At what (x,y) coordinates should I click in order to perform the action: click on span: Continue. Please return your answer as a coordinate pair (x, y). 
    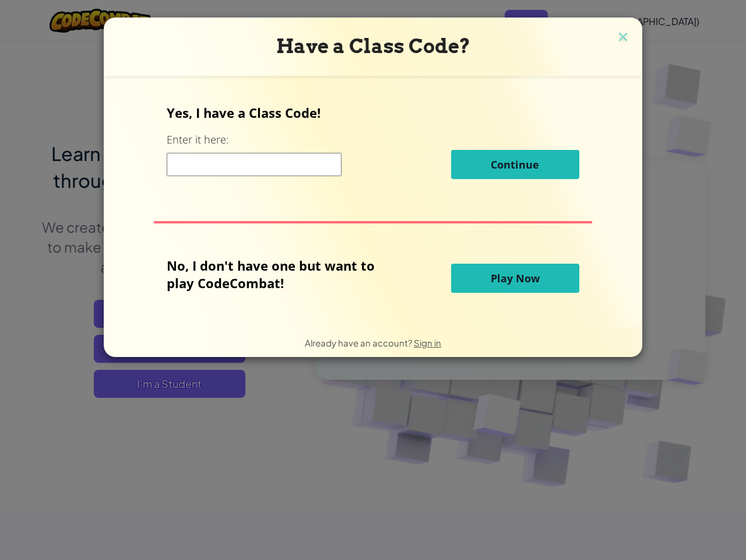
    Looking at the image, I should click on (515, 164).